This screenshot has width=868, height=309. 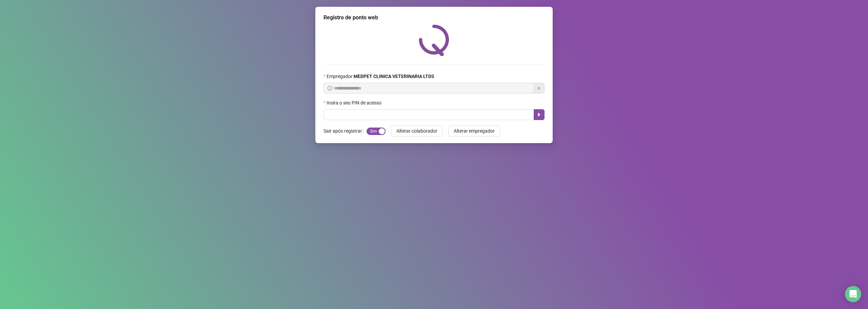 I want to click on div: Open Intercom Messenger, so click(x=853, y=294).